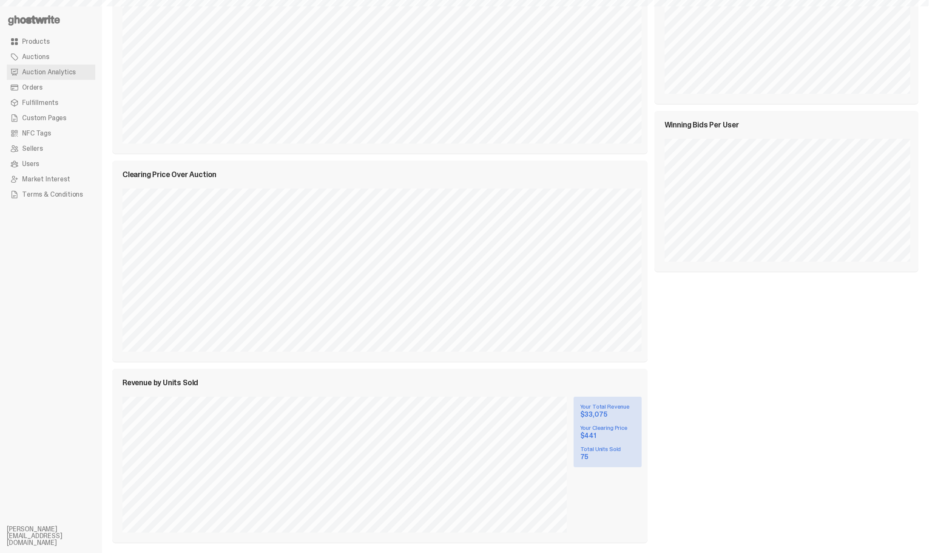  I want to click on a: Orders, so click(51, 88).